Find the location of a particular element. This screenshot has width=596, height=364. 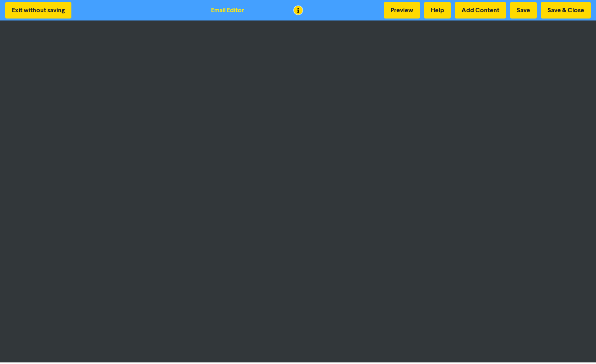

button: Save & Close is located at coordinates (565, 10).